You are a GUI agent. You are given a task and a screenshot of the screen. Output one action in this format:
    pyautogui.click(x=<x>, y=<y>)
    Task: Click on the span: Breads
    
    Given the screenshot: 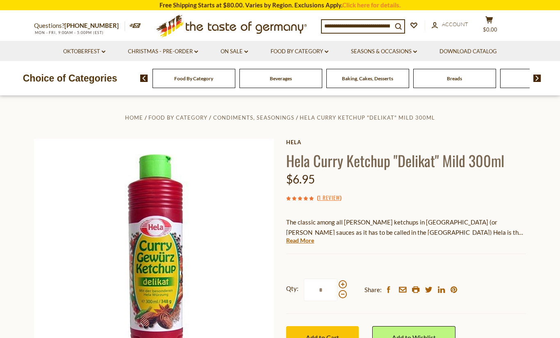 What is the action you would take?
    pyautogui.click(x=454, y=78)
    